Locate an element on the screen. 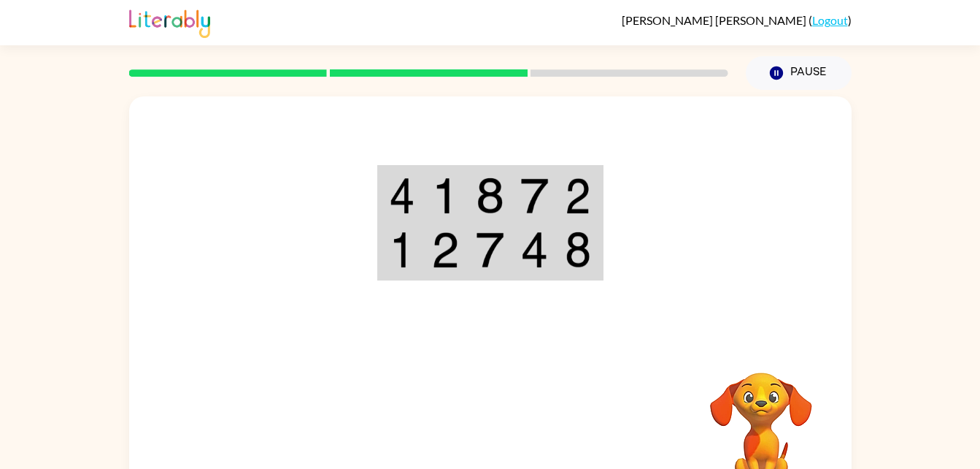 The height and width of the screenshot is (469, 980). img: Literably is located at coordinates (169, 22).